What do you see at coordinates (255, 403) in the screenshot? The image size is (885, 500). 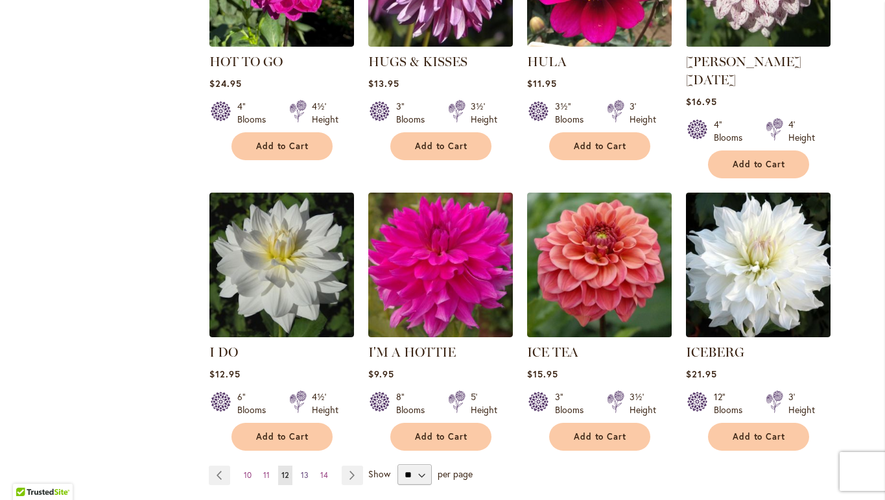 I see `div: 6" Blooms` at bounding box center [255, 403].